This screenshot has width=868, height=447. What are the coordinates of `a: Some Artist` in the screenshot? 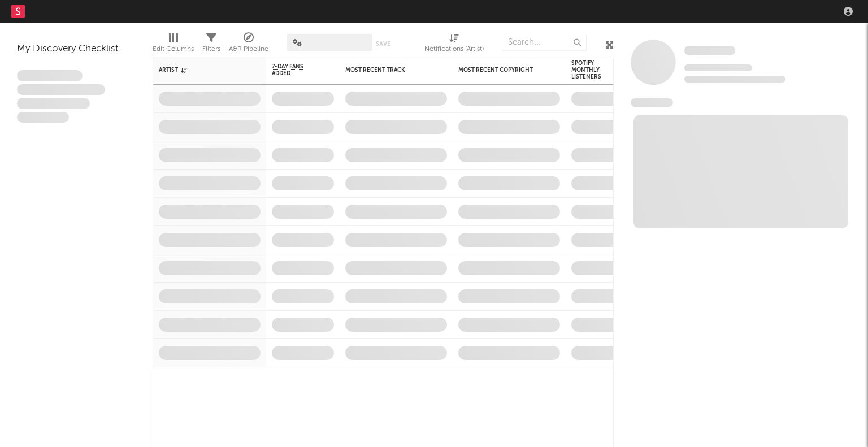 It's located at (710, 51).